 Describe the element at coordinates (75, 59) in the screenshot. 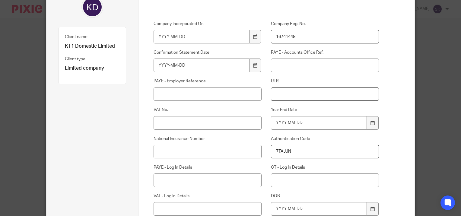

I see `label: Client type` at that location.